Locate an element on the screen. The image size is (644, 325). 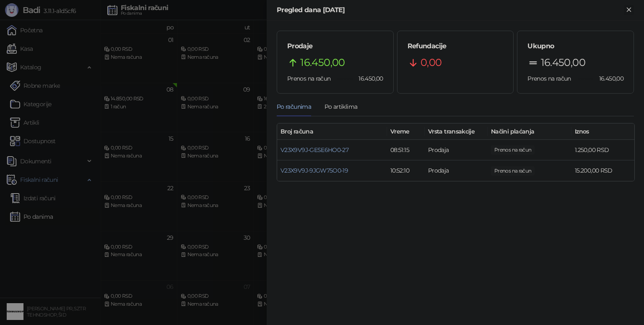
a: V23X9V9J-GESE6HO0-27 is located at coordinates (314, 150).